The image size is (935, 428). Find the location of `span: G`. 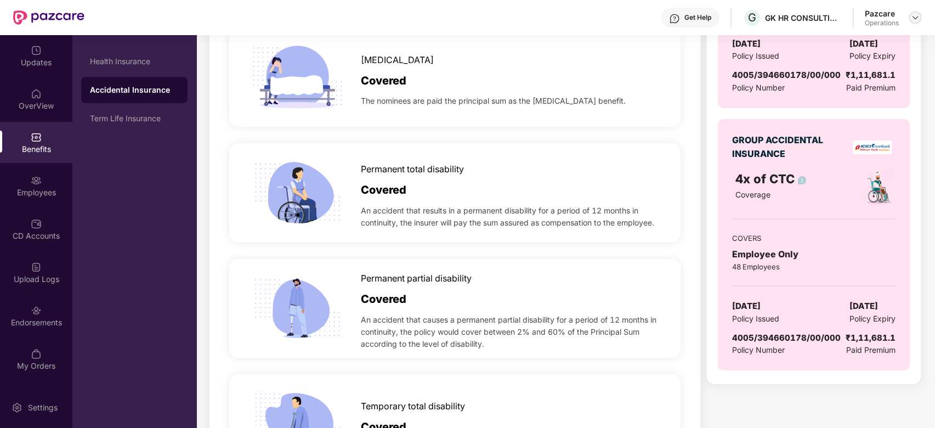

span: G is located at coordinates (752, 18).